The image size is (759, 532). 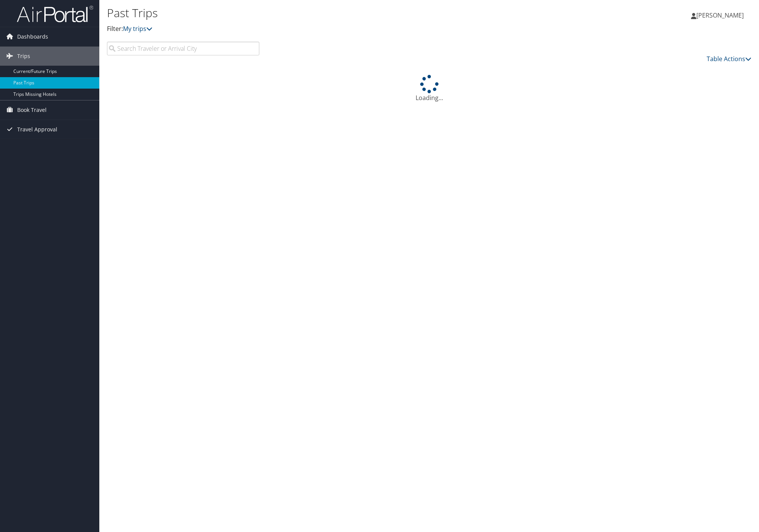 What do you see at coordinates (24, 56) in the screenshot?
I see `span: Trips` at bounding box center [24, 56].